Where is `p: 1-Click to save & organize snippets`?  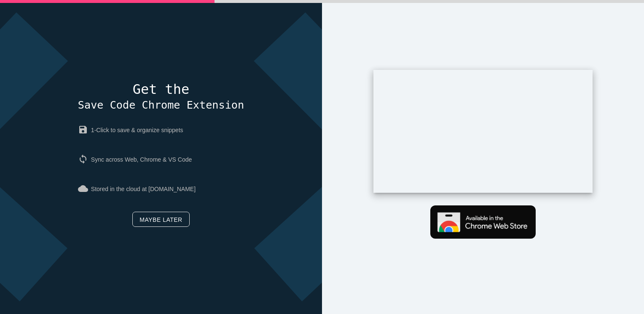 p: 1-Click to save & organize snippets is located at coordinates (161, 130).